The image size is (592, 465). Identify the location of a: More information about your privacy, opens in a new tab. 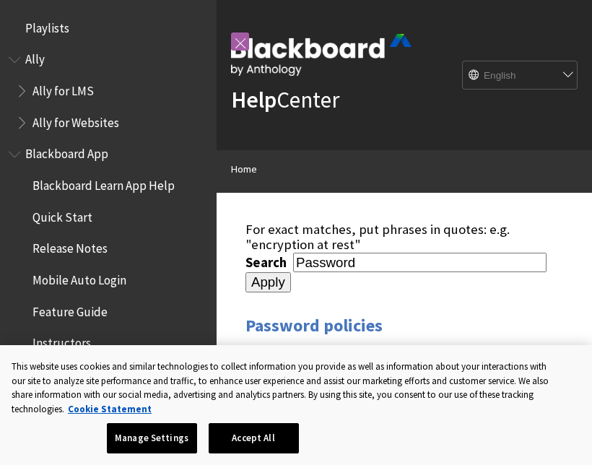
(110, 409).